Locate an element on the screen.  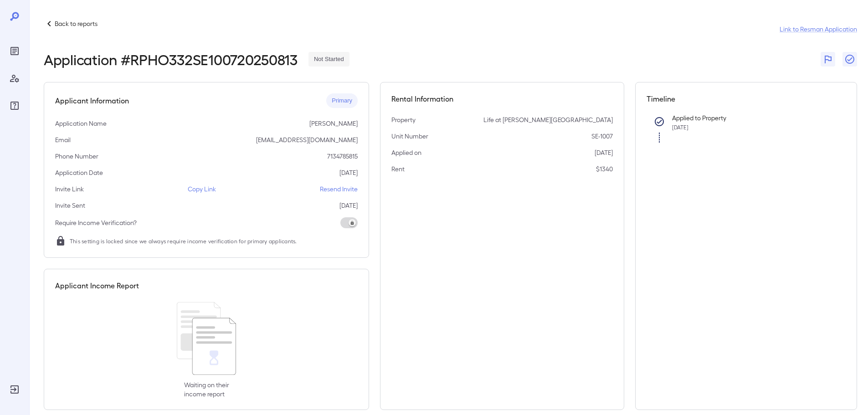
p: Unit Number is located at coordinates (410, 136).